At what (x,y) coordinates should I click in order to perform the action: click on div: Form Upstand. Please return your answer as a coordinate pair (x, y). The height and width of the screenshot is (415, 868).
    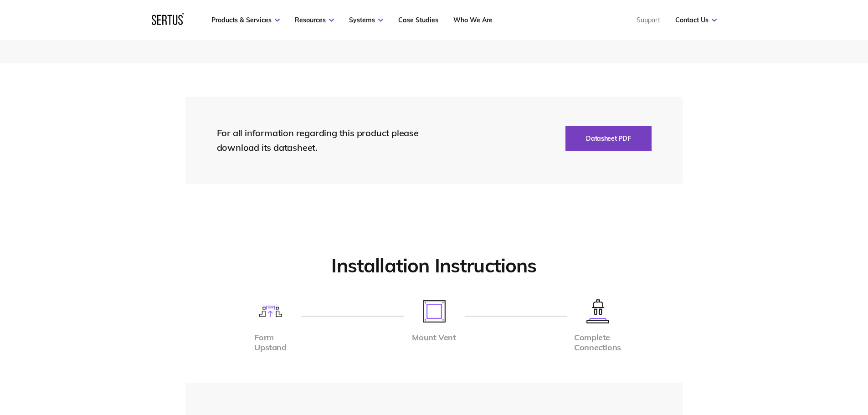
    Looking at the image, I should click on (270, 342).